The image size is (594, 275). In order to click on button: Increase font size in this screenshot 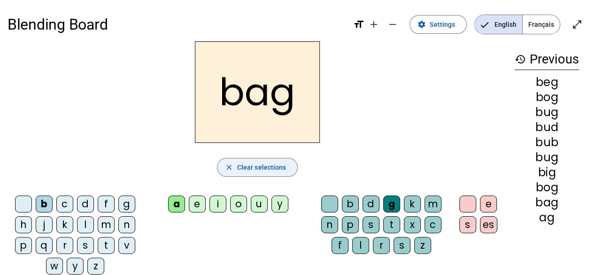, I will do `click(374, 24)`.